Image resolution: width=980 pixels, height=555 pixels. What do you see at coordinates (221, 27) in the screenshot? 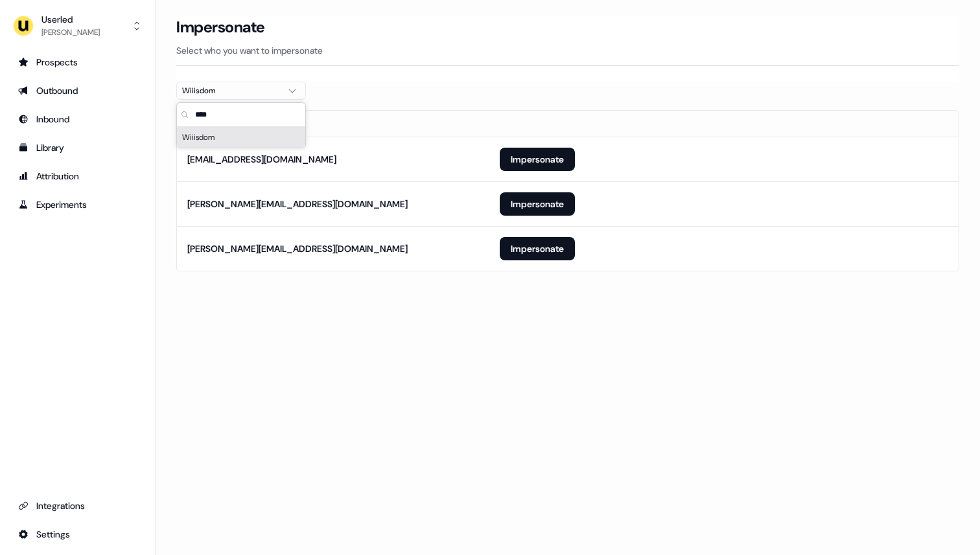
I see `h3: Impersonate` at bounding box center [221, 27].